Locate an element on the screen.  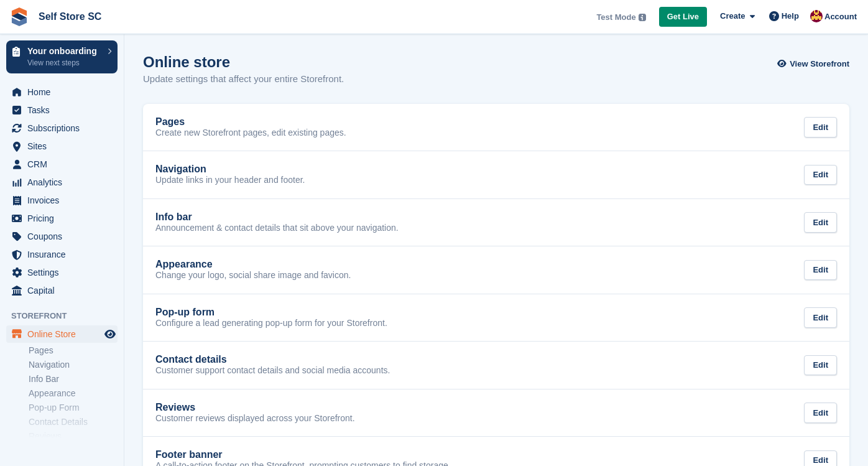
span: Pricing is located at coordinates (65, 218).